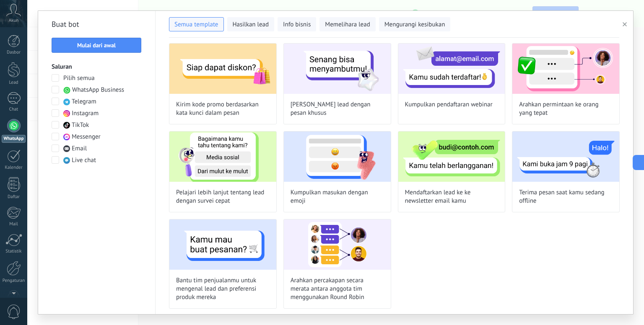 This screenshot has width=644, height=325. What do you see at coordinates (80, 125) in the screenshot?
I see `span: TikTok` at bounding box center [80, 125].